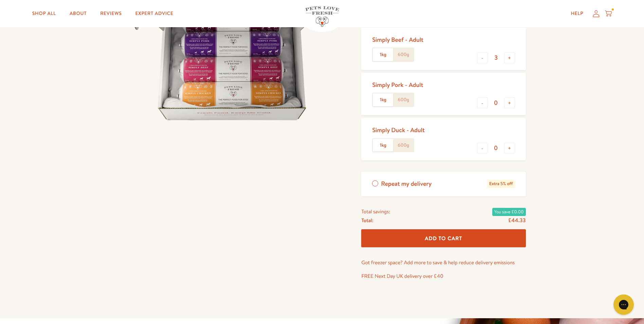  I want to click on button: Add To Cart, so click(443, 238).